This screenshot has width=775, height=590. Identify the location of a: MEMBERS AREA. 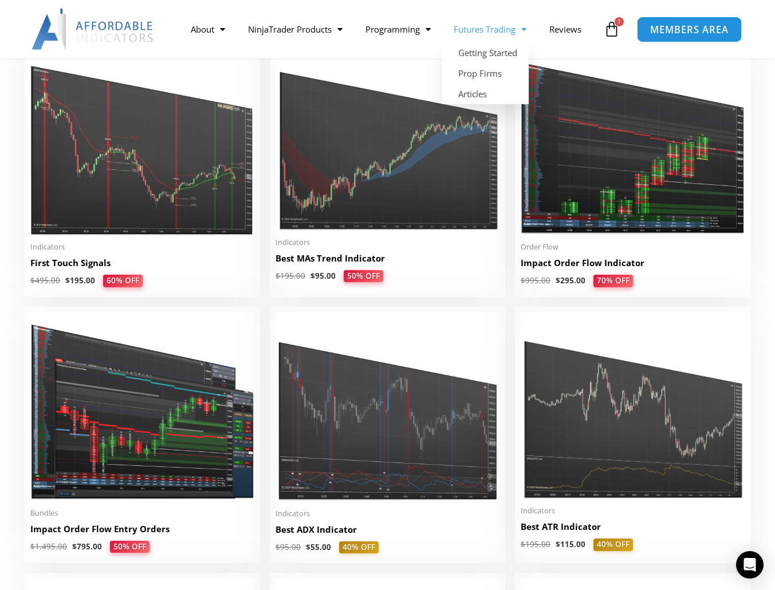
(689, 29).